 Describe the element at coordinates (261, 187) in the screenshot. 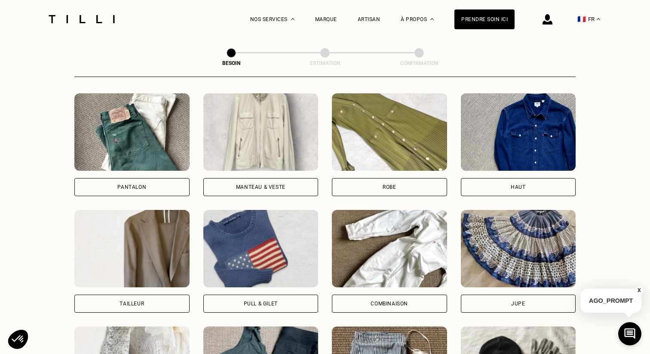

I see `div: Manteau & Veste` at that location.